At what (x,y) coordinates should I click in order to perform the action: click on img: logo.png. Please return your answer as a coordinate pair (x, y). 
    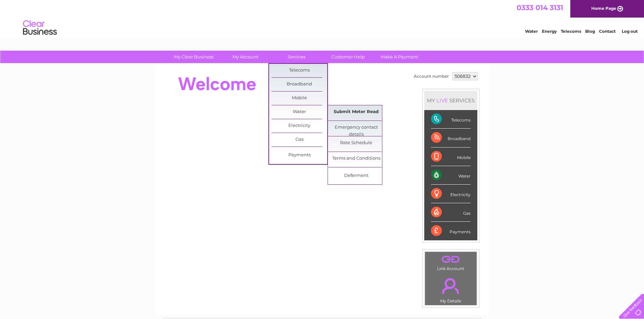
    Looking at the image, I should click on (40, 28).